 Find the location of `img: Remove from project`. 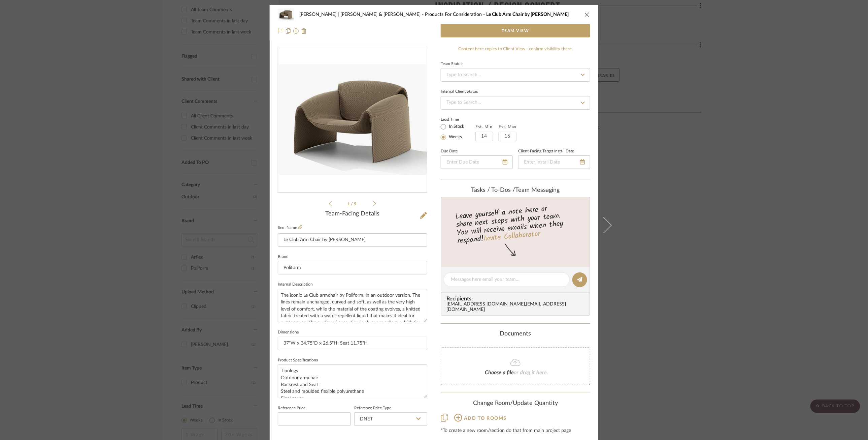

img: Remove from project is located at coordinates (304, 31).